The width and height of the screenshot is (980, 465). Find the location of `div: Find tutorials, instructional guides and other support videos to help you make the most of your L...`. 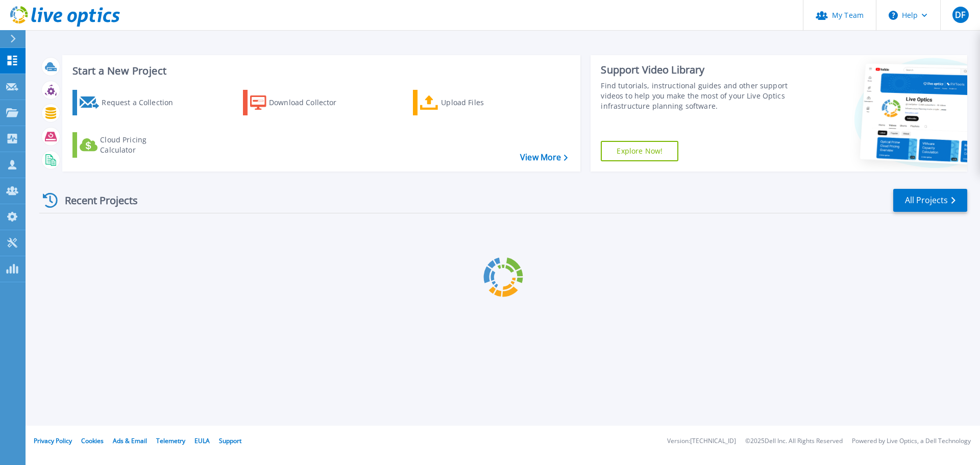

div: Find tutorials, instructional guides and other support videos to help you make the most of your L... is located at coordinates (696, 96).